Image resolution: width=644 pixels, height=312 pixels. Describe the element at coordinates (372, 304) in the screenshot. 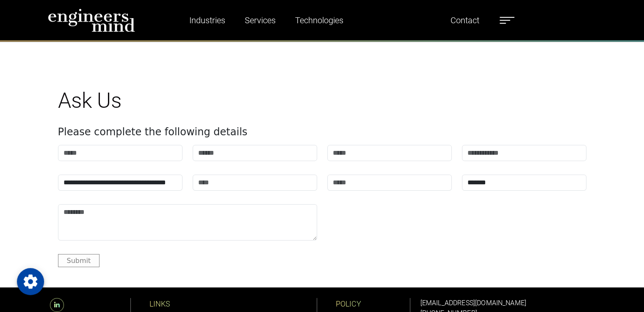

I see `p: POLICY` at that location.